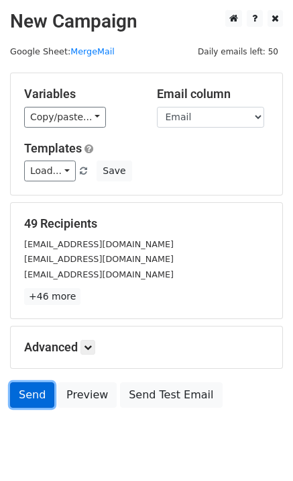 This screenshot has width=293, height=481. Describe the element at coordinates (238, 52) in the screenshot. I see `span: Daily emails left: 50` at that location.